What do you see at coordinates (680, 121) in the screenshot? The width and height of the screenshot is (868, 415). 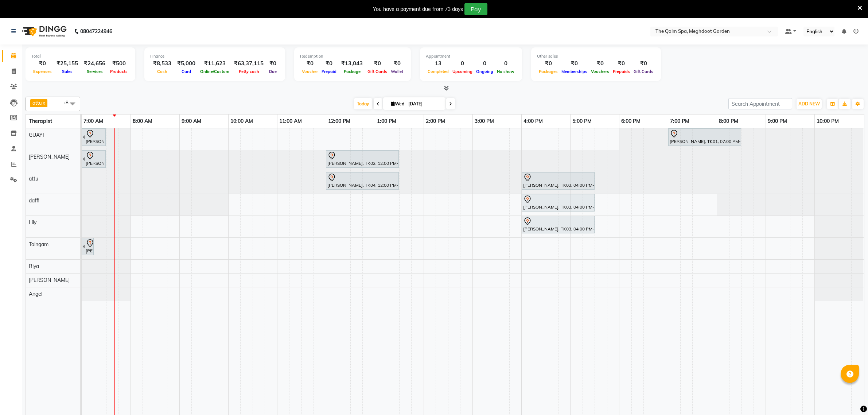 I see `a: 7:00 PM` at bounding box center [680, 121].